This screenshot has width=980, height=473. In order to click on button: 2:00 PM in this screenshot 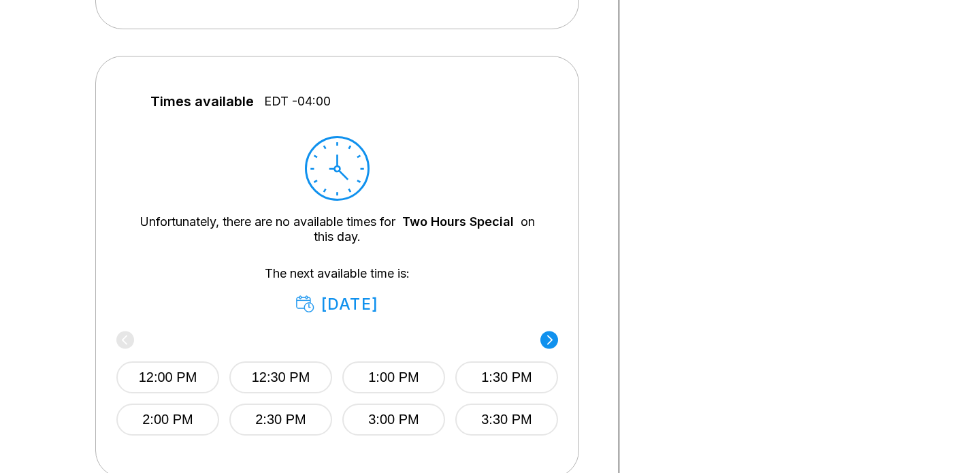, I will do `click(168, 419)`.